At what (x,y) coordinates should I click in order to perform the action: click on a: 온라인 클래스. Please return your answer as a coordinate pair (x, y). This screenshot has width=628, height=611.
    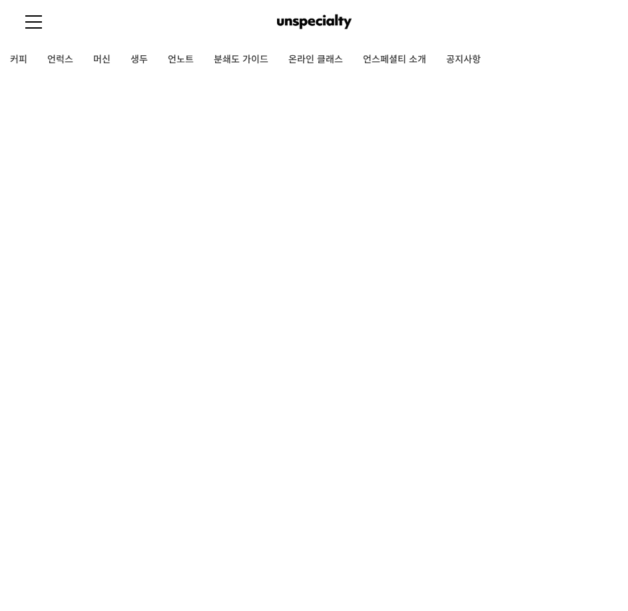
    Looking at the image, I should click on (315, 60).